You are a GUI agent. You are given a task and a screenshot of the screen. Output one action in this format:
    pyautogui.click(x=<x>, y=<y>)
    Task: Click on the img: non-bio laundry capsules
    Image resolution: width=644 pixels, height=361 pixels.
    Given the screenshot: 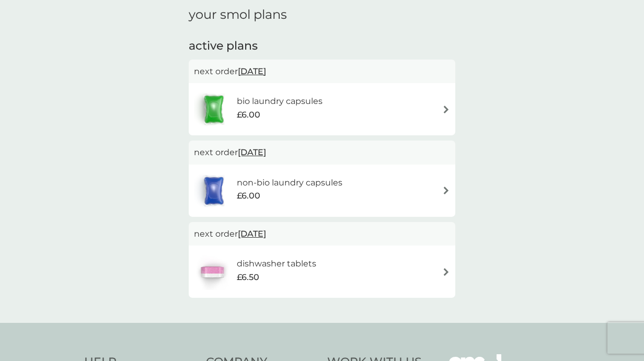 What is the action you would take?
    pyautogui.click(x=213, y=190)
    